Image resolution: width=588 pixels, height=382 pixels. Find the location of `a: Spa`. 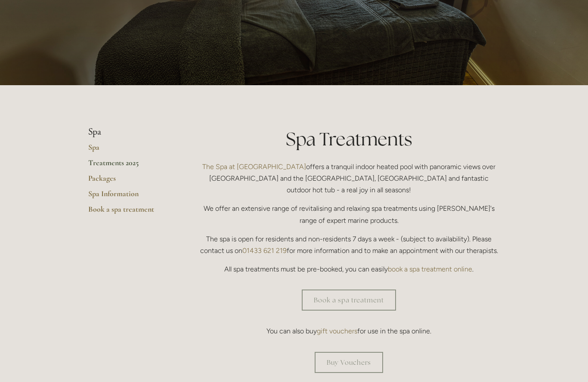

a: Spa is located at coordinates (129, 150).